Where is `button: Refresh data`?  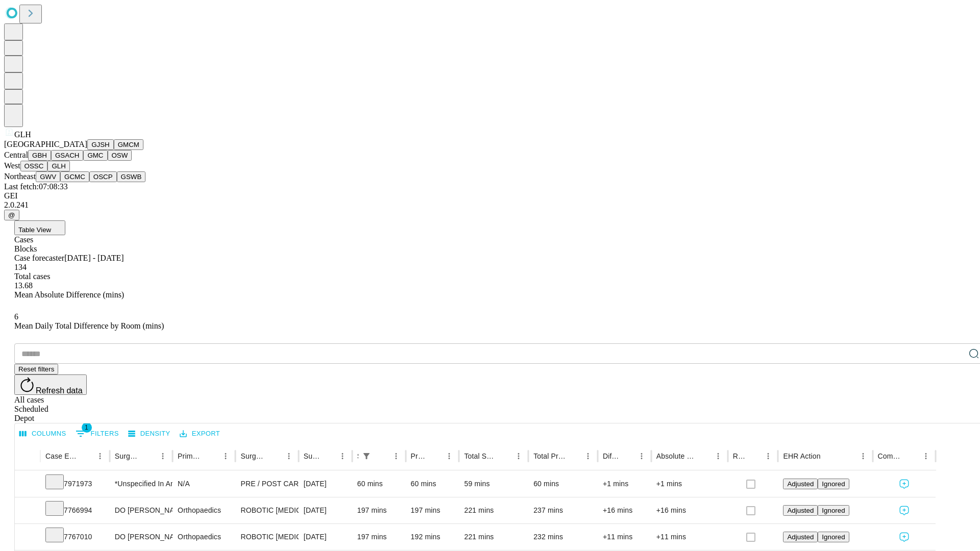 button: Refresh data is located at coordinates (50, 385).